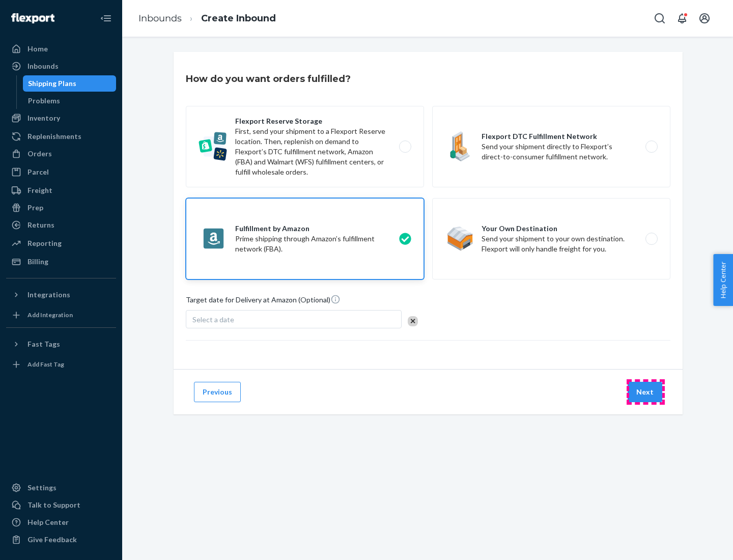 This screenshot has height=560, width=733. I want to click on a: Reporting, so click(61, 243).